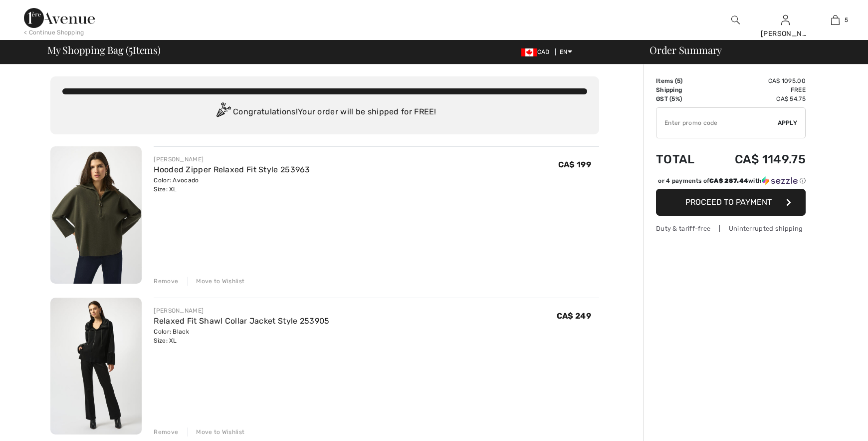 The image size is (868, 441). Describe the element at coordinates (683, 99) in the screenshot. I see `td: GST (5%)` at that location.